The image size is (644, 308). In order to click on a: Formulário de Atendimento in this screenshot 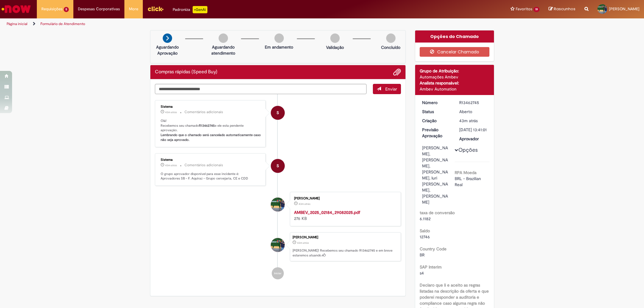, I will do `click(63, 24)`.